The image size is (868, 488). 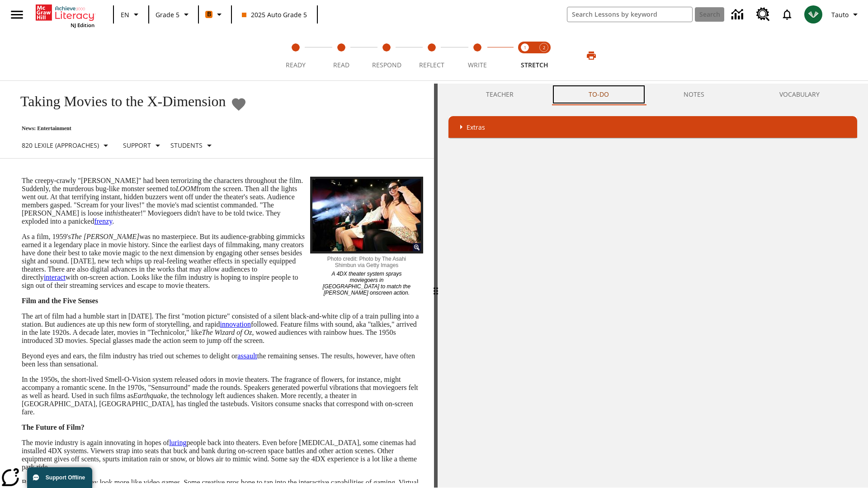 I want to click on span: NJ Edition, so click(x=82, y=25).